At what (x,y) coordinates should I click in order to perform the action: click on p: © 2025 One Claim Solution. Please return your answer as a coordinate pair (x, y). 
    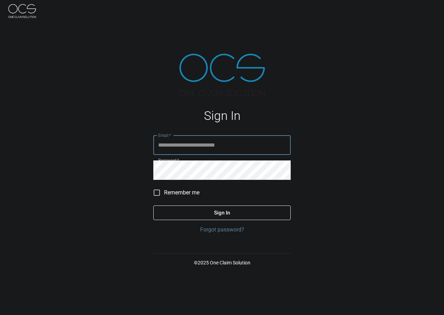
    Looking at the image, I should click on (222, 263).